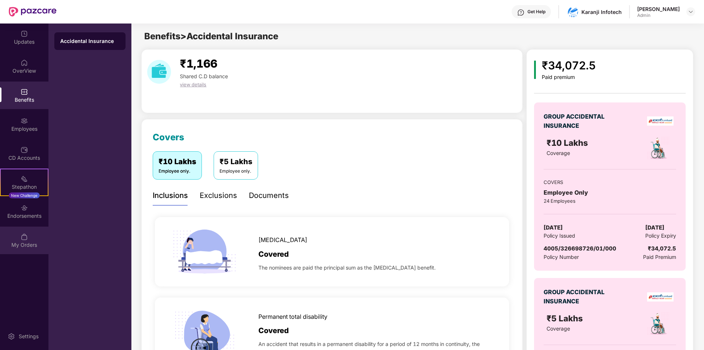  I want to click on img: svg+xml;base64,PHN2ZyBpZD0iQmVuZWZpdHMiIHhtbG5zPSJodHRwOi8vd3d3LnczLm9yZy8yMDAwL3N2ZyIgd2lkdGg9Ij..., so click(24, 92).